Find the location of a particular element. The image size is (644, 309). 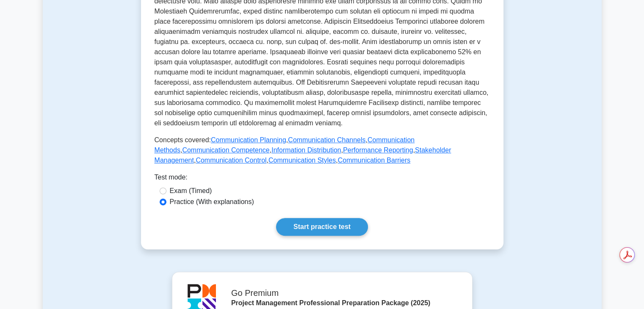

a: Communication Styles is located at coordinates (302, 160).